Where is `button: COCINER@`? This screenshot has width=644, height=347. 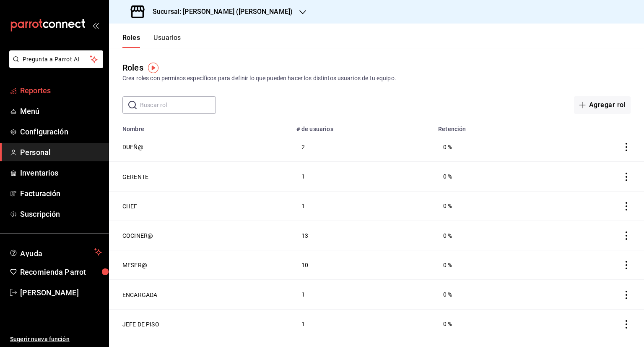 button: COCINER@ is located at coordinates (137, 236).